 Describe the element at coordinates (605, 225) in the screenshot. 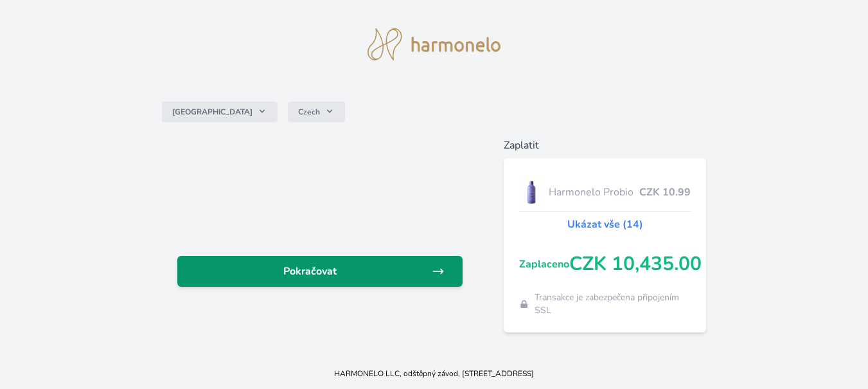

I see `a: Ukázat vše (14)` at that location.